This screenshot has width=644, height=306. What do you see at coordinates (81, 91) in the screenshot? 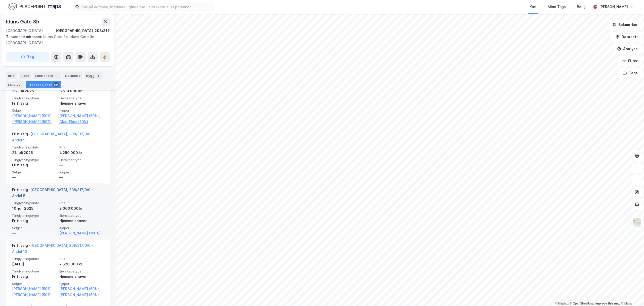
I see `div: 8 510 000 kr` at bounding box center [81, 91].